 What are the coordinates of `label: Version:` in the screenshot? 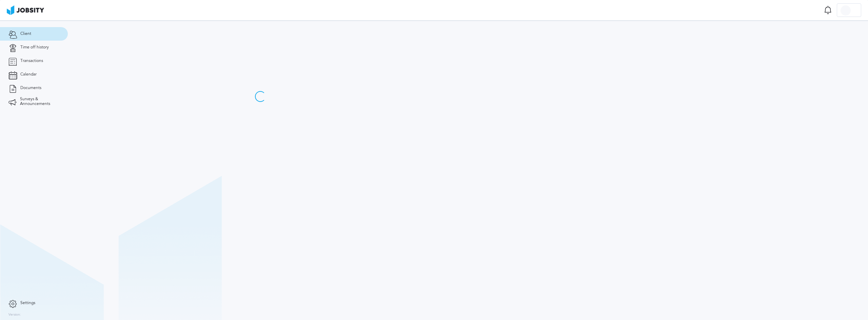 It's located at (15, 315).